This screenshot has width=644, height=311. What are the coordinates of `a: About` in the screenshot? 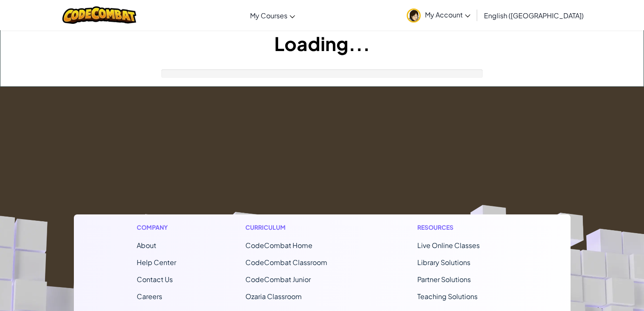 It's located at (147, 245).